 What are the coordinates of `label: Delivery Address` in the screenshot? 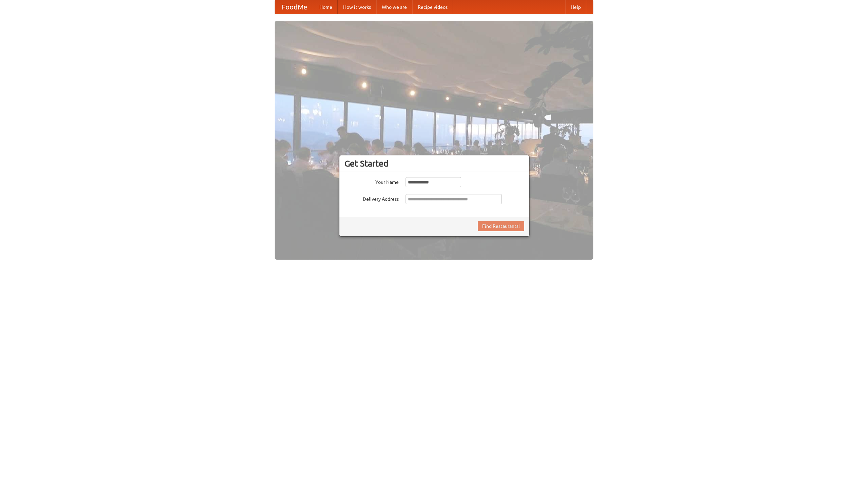 It's located at (372, 198).